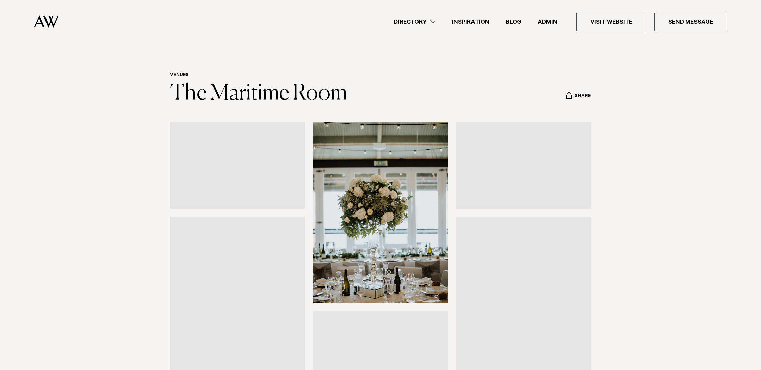 The height and width of the screenshot is (370, 761). What do you see at coordinates (46, 21) in the screenshot?
I see `img: Auckland Weddings Logo` at bounding box center [46, 21].